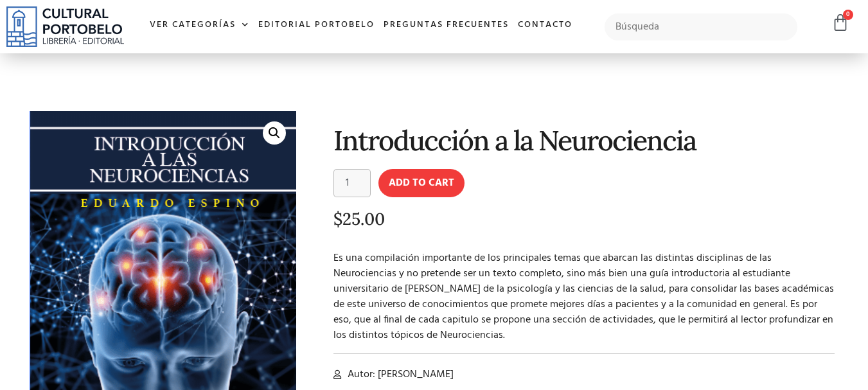 This screenshot has height=390, width=868. I want to click on a: Preguntas frecuentes, so click(446, 25).